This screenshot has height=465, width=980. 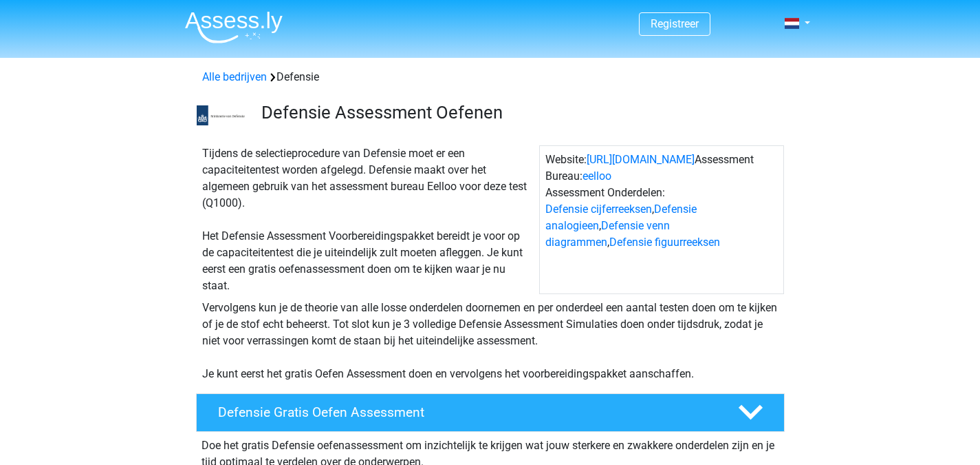 What do you see at coordinates (491, 413) in the screenshot?
I see `a: Defensie Gratis Oefen Assessment` at bounding box center [491, 413].